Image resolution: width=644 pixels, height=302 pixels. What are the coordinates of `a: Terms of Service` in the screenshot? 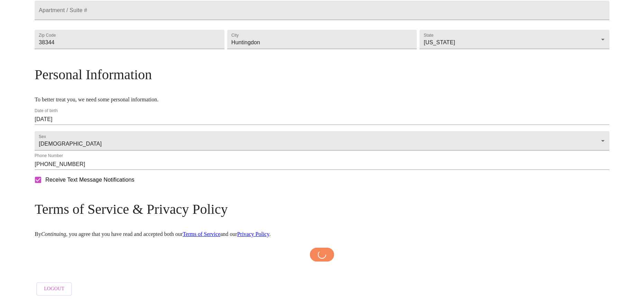 It's located at (201, 234).